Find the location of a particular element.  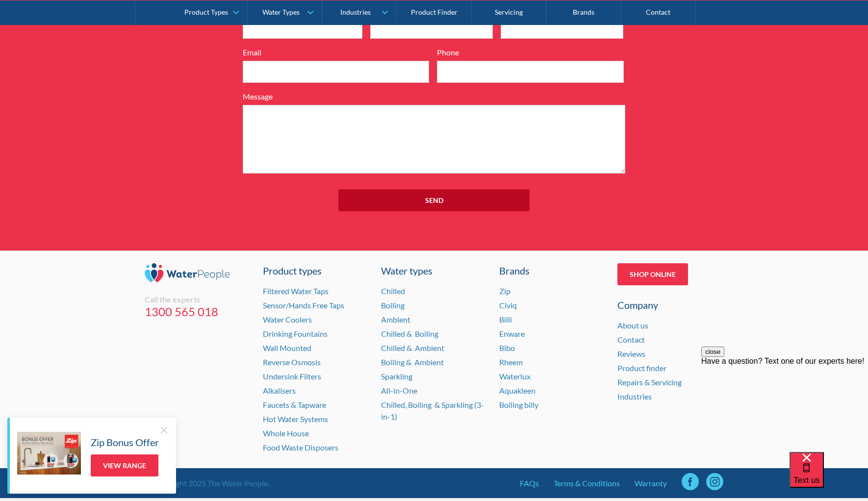

a: Whole House is located at coordinates (286, 433).